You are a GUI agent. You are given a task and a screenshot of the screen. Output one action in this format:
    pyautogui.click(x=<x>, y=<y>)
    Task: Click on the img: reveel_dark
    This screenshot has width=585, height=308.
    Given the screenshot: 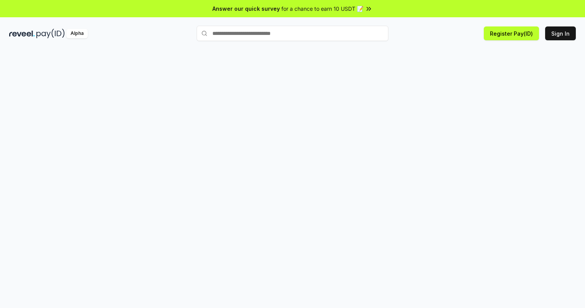 What is the action you would take?
    pyautogui.click(x=22, y=33)
    